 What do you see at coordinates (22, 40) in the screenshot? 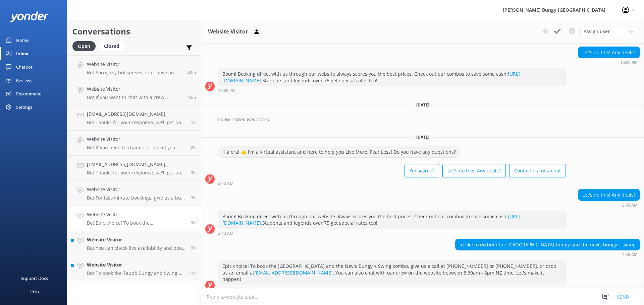
I see `div: Home` at bounding box center [22, 40].